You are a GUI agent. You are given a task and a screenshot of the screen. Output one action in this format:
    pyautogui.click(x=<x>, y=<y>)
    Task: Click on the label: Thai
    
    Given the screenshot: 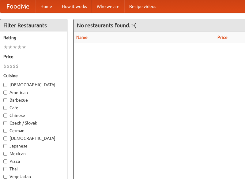 What is the action you would take?
    pyautogui.click(x=34, y=169)
    